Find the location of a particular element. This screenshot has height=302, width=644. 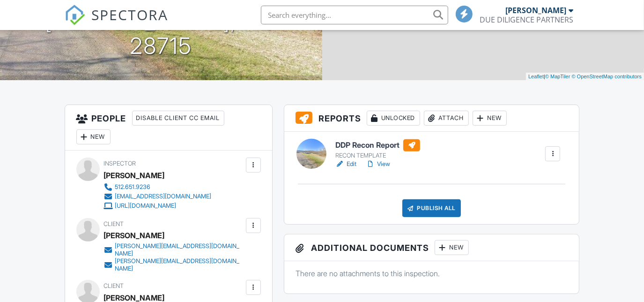

h3: Additional Documents is located at coordinates (432, 247).